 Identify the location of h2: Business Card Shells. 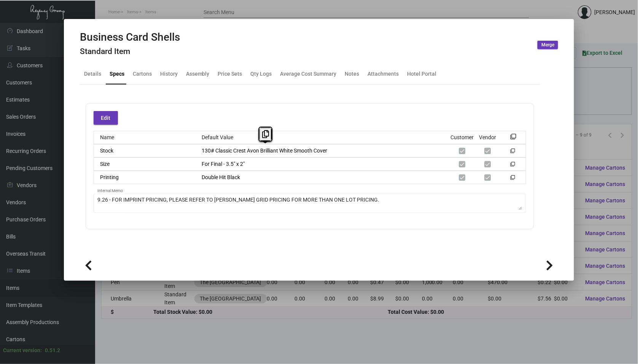
(130, 37).